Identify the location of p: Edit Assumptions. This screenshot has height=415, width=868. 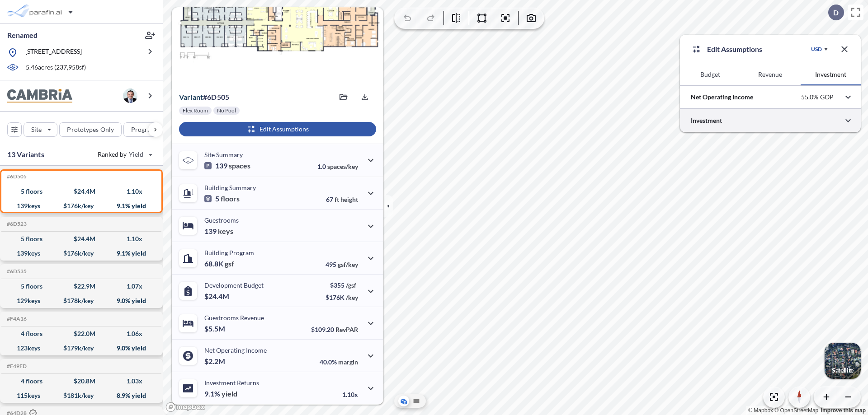
(734, 49).